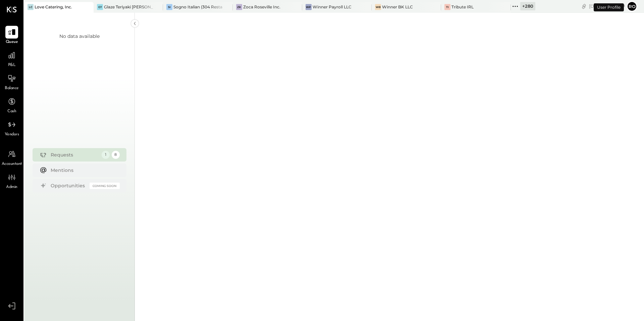 This screenshot has width=644, height=321. I want to click on div: 8, so click(116, 155).